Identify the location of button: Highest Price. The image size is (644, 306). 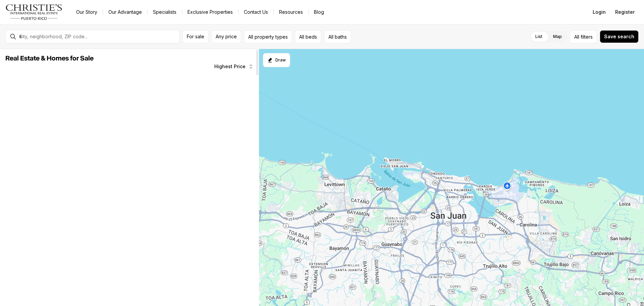
(234, 67).